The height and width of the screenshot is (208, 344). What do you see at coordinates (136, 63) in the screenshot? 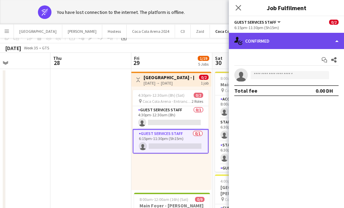
I see `span: 29` at bounding box center [136, 63].